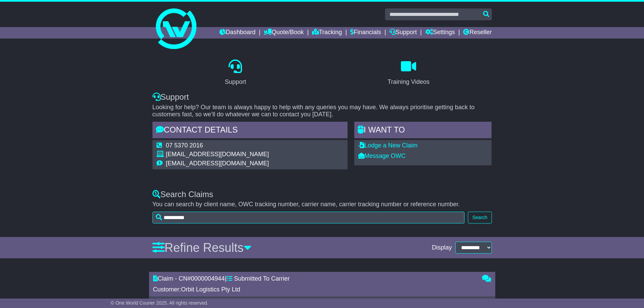 Image resolution: width=644 pixels, height=308 pixels. Describe the element at coordinates (408, 82) in the screenshot. I see `div: Training Videos` at that location.